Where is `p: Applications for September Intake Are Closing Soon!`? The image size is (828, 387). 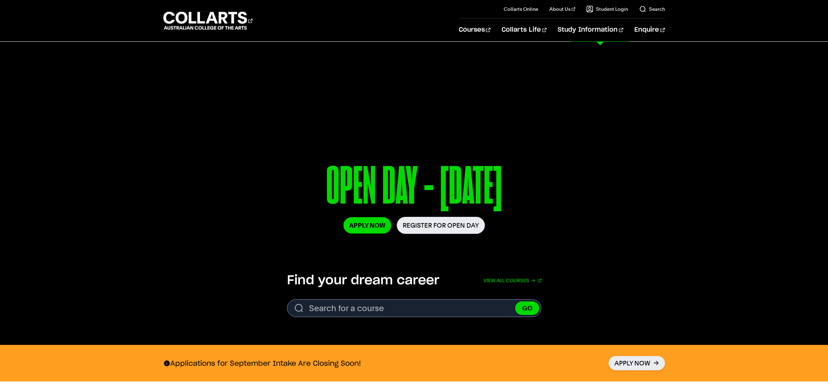
p: Applications for September Intake Are Closing Soon! is located at coordinates (262, 364).